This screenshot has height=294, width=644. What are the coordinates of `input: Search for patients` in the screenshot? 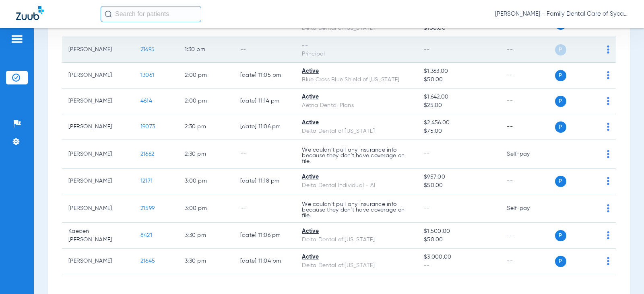 It's located at (151, 14).